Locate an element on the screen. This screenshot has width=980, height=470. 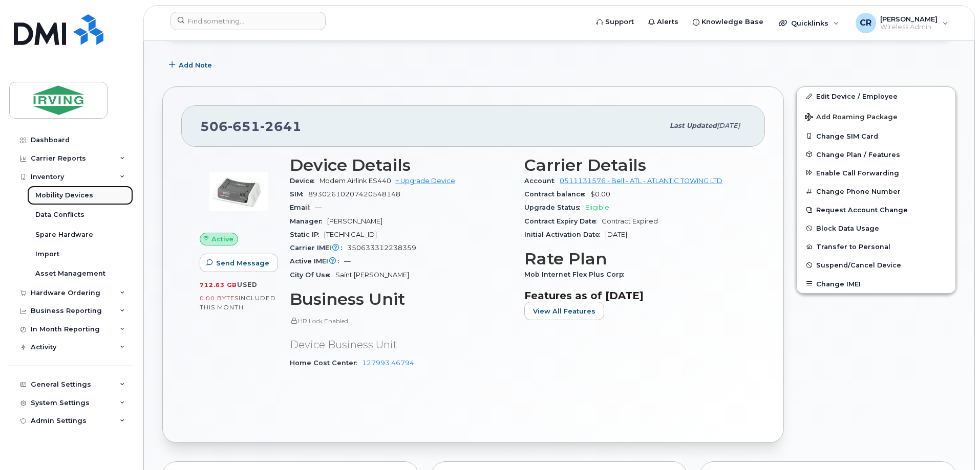
span: Quicklinks is located at coordinates (810, 23).